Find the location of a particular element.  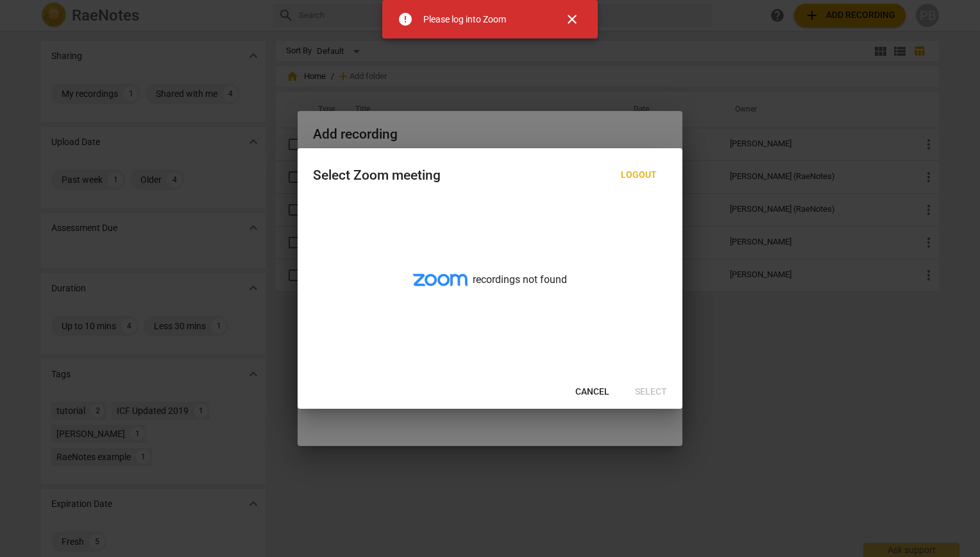

button: Logout is located at coordinates (639, 175).